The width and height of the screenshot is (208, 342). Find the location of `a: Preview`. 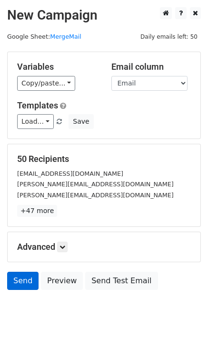

a: Preview is located at coordinates (62, 280).